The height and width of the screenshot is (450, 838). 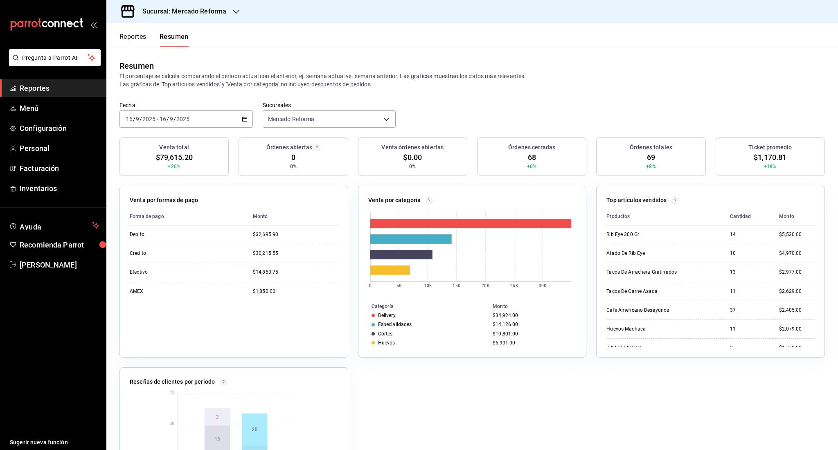 I want to click on span: Sugerir nueva función, so click(x=54, y=442).